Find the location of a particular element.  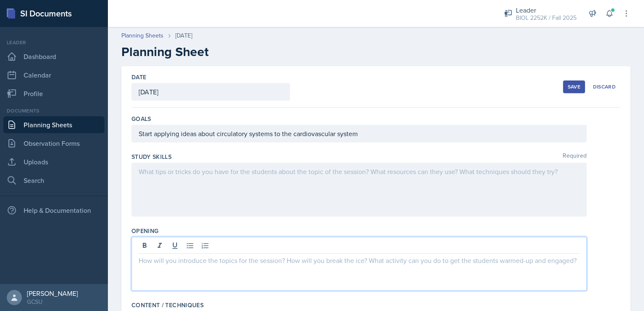

p: Start applying ideas about circulatory systems to the cardiovascular system is located at coordinates (360, 134).